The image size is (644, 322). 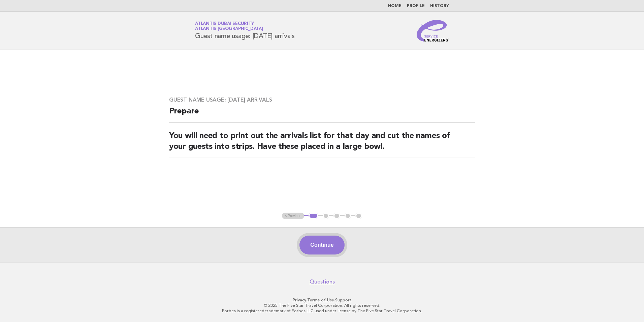 What do you see at coordinates (322, 114) in the screenshot?
I see `h2: Prepare` at bounding box center [322, 114].